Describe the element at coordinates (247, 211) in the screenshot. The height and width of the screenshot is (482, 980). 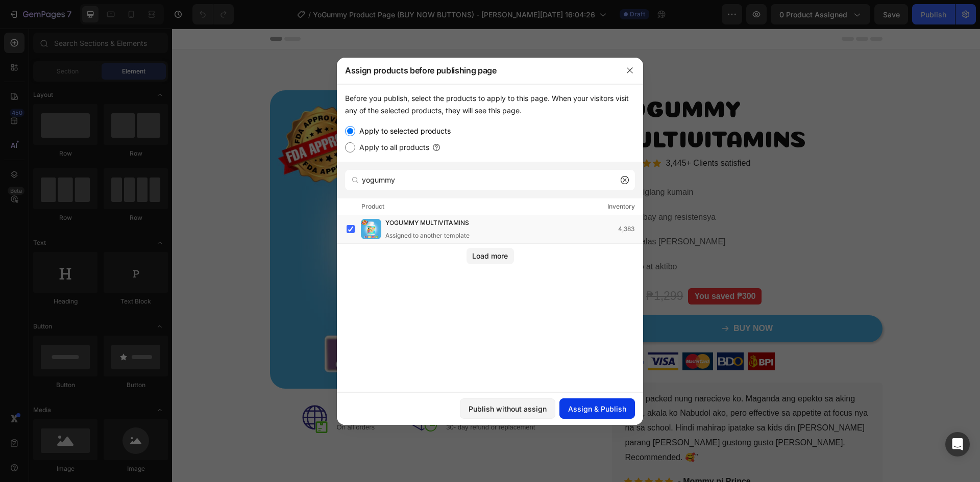
I see `img: gempages_580589329378706003-bc23db38-f60f-4b38-a340-fea84923f327.webp` at that location.